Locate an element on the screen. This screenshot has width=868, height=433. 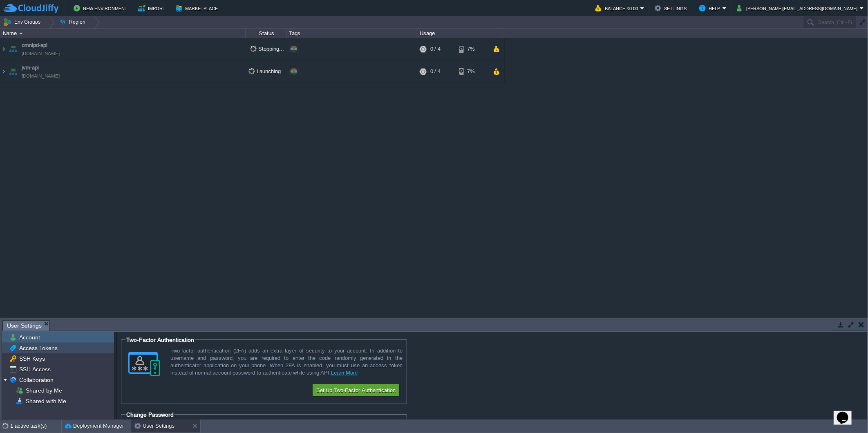
span: Two-Factor Authentication is located at coordinates (160, 340).